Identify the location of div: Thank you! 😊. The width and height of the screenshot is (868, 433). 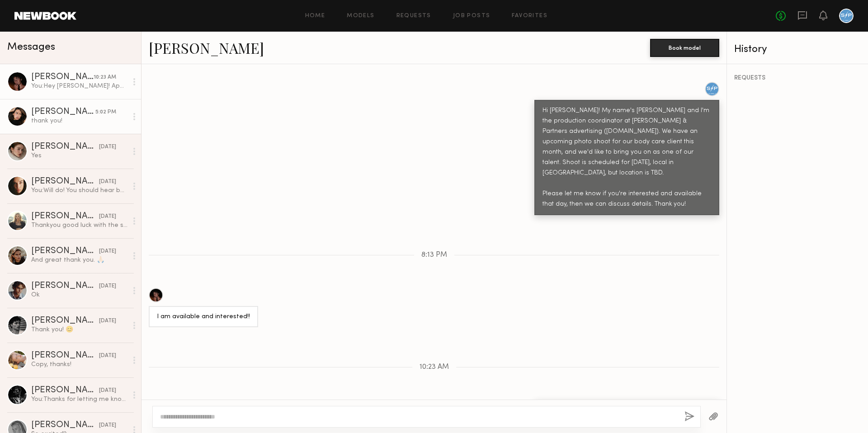
(79, 329).